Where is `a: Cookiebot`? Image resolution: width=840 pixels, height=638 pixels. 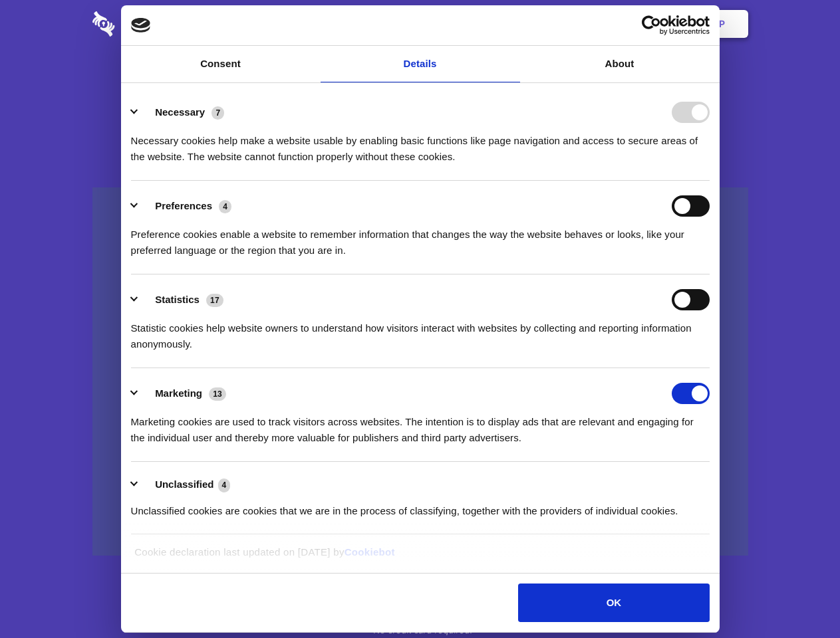 a: Cookiebot is located at coordinates (370, 552).